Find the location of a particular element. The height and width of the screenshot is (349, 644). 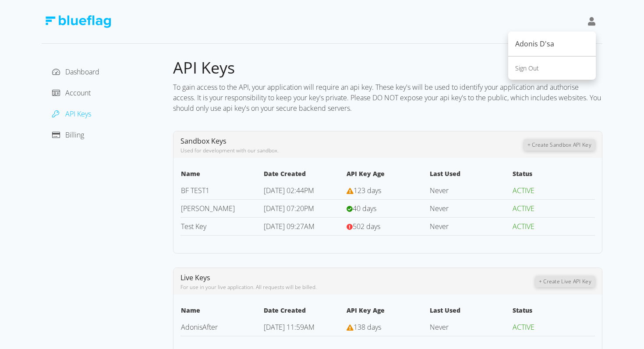

a: Dashboard is located at coordinates (76, 72).